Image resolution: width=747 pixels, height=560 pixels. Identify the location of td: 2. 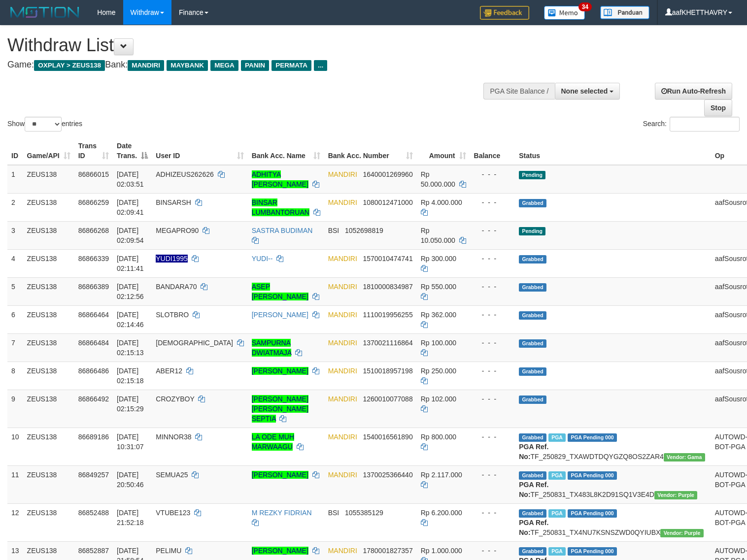
(15, 206).